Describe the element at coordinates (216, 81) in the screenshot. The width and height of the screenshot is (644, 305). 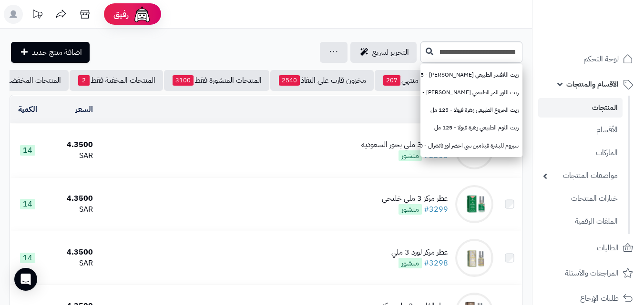
I see `a: المنتجات المنشورة فقط3100` at that location.